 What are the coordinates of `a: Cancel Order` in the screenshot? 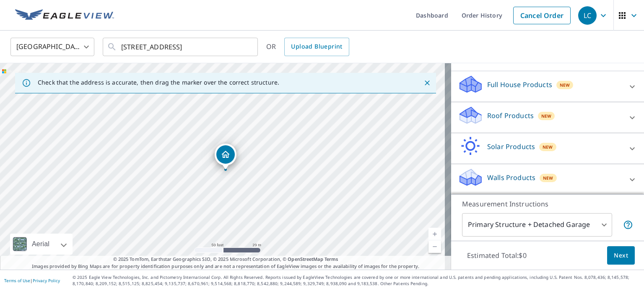 It's located at (541, 15).